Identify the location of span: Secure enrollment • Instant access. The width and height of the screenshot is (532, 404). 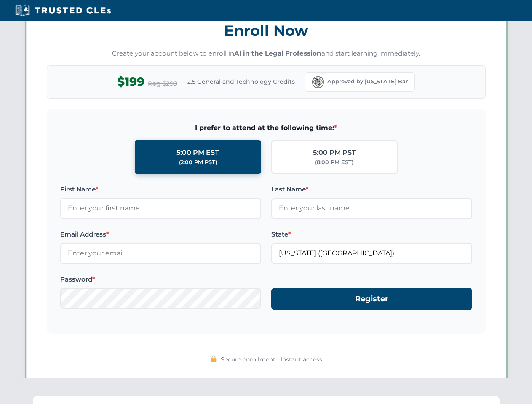
(271, 359).